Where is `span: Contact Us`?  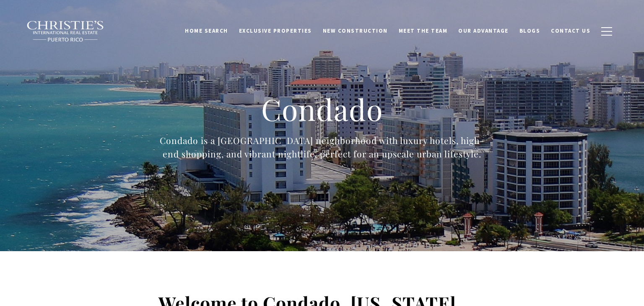
span: Contact Us is located at coordinates (571, 30).